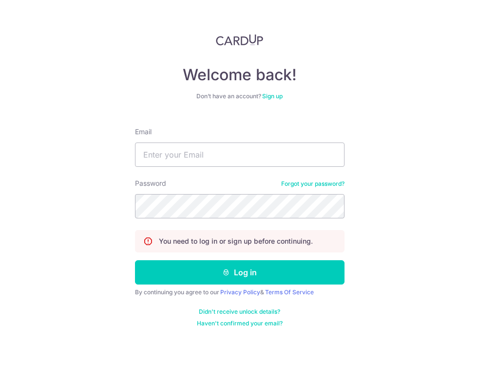 The width and height of the screenshot is (479, 375). What do you see at coordinates (313, 184) in the screenshot?
I see `a: Forgot your password?` at bounding box center [313, 184].